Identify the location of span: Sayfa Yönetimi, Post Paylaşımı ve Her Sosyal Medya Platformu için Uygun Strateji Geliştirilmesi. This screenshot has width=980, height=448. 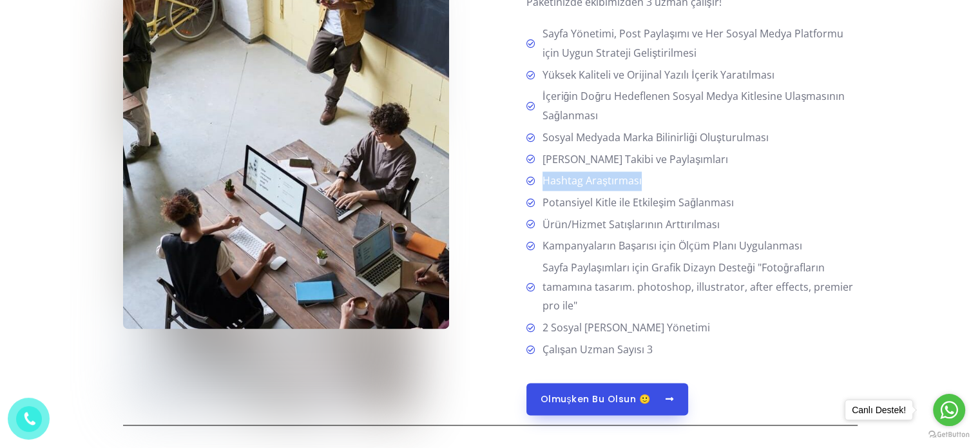
(697, 43).